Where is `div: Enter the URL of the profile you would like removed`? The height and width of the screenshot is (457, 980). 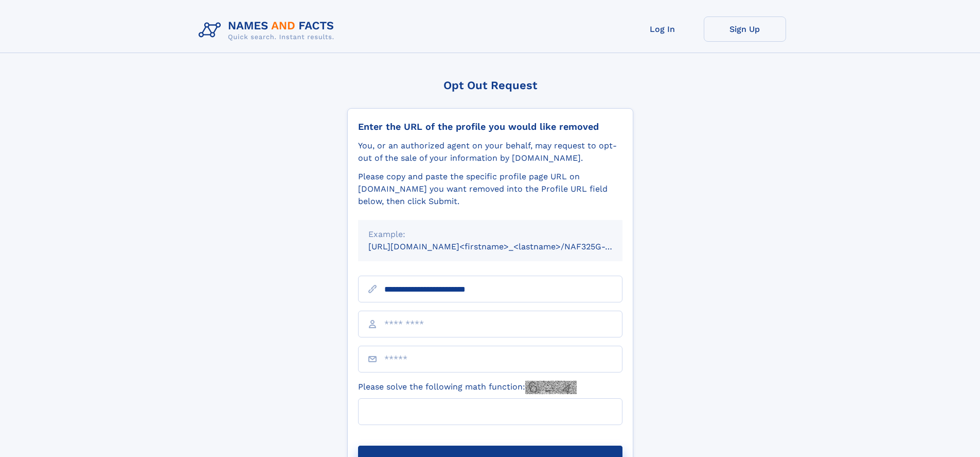
div: Enter the URL of the profile you would like removed is located at coordinates (490, 127).